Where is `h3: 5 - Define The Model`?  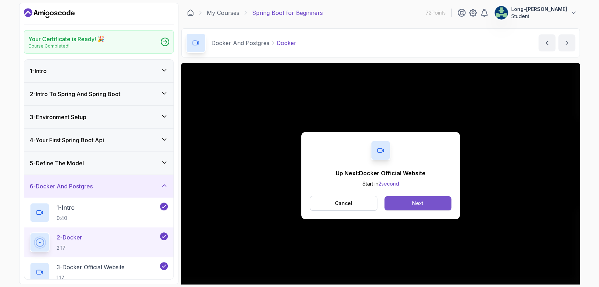
h3: 5 - Define The Model is located at coordinates (57, 163).